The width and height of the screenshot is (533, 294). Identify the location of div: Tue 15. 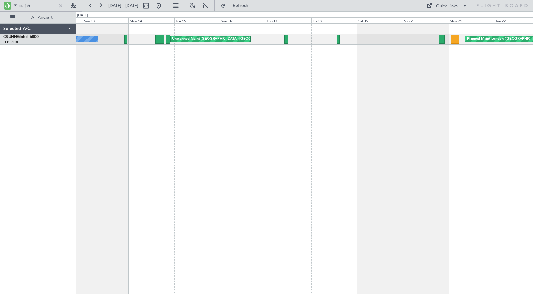
(197, 20).